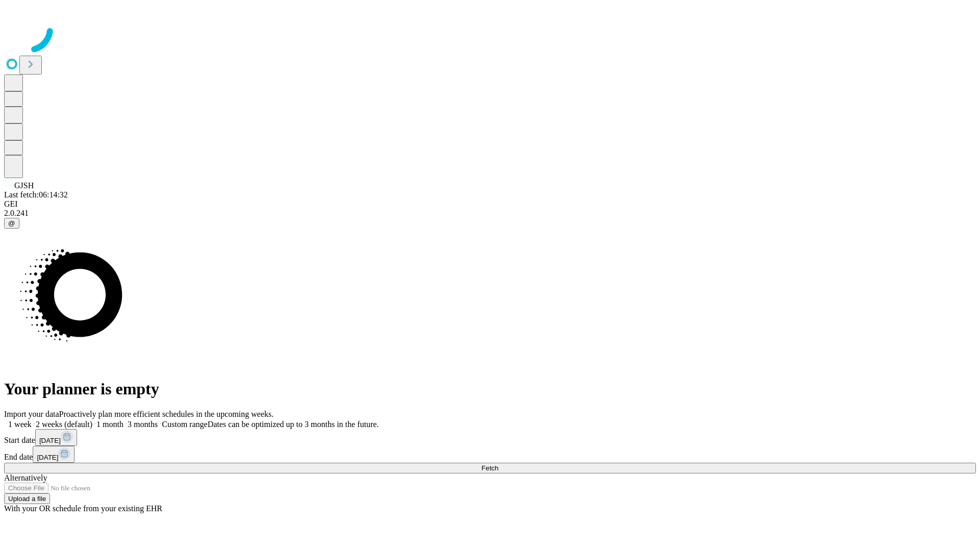 The width and height of the screenshot is (980, 551). Describe the element at coordinates (166, 414) in the screenshot. I see `span: Proactively plan more efficient schedules in the upcoming weeks.` at that location.